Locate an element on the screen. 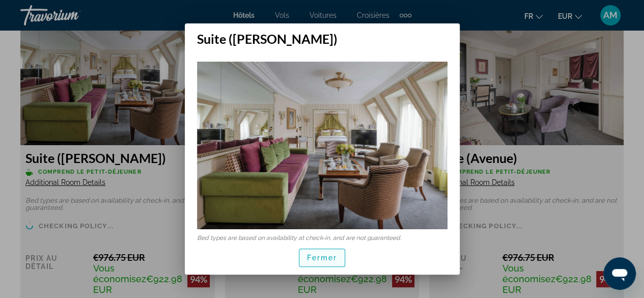 This screenshot has height=298, width=644. button: Fermer is located at coordinates (322, 258).